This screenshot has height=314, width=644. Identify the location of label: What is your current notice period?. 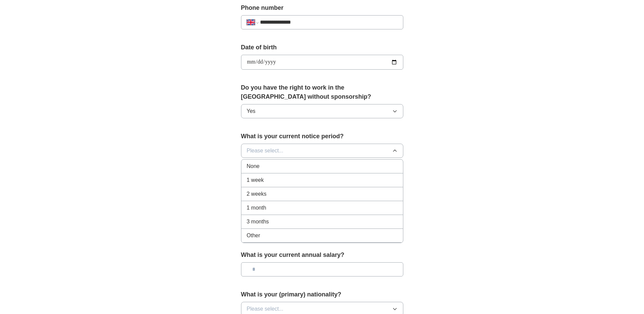
(322, 136).